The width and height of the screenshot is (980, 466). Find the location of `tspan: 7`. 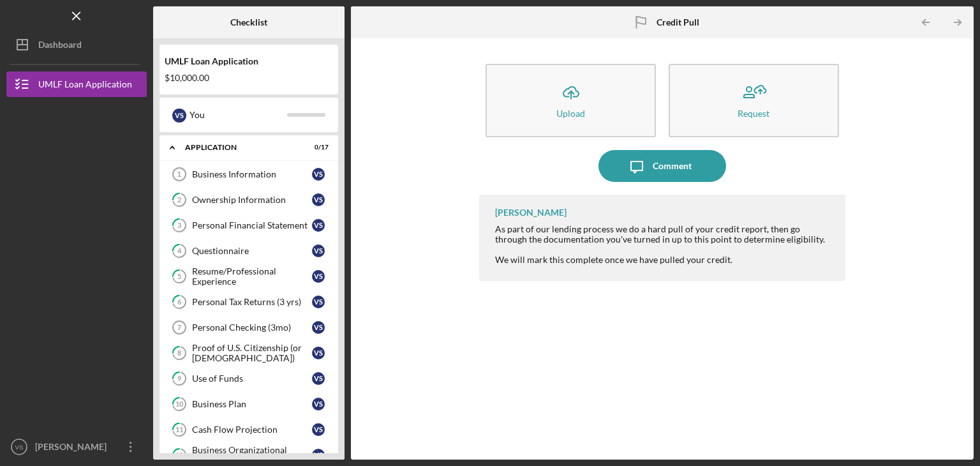

tspan: 7 is located at coordinates (179, 327).